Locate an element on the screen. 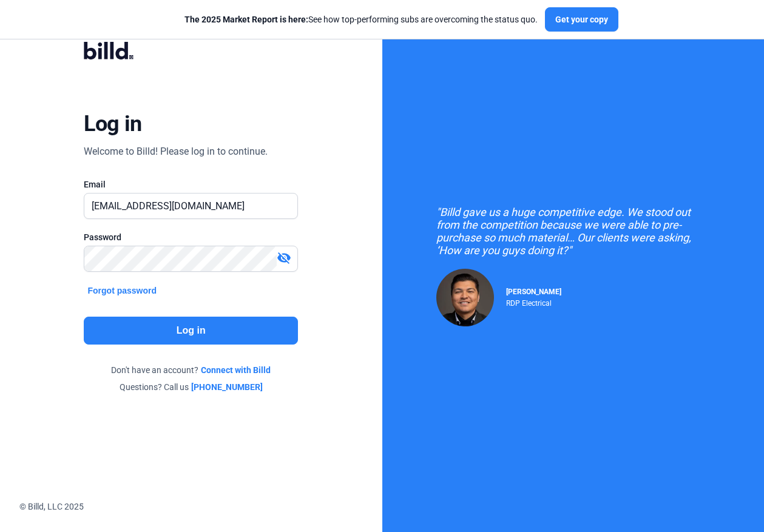  div: See how top-performing subs are overcoming the status quo. is located at coordinates (361, 19).